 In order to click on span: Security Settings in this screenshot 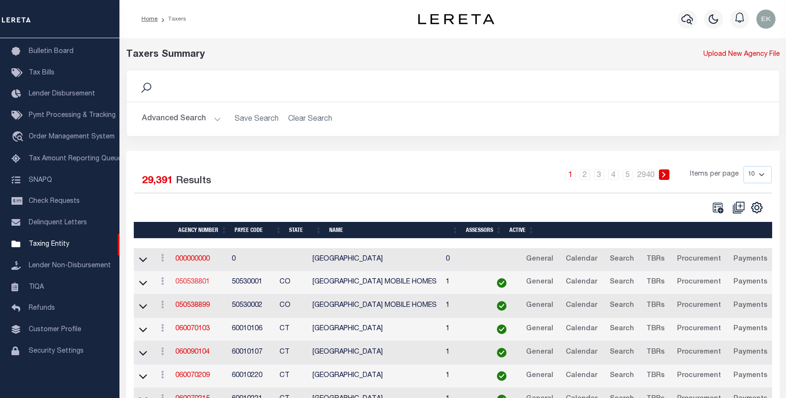, I will do `click(56, 352)`.